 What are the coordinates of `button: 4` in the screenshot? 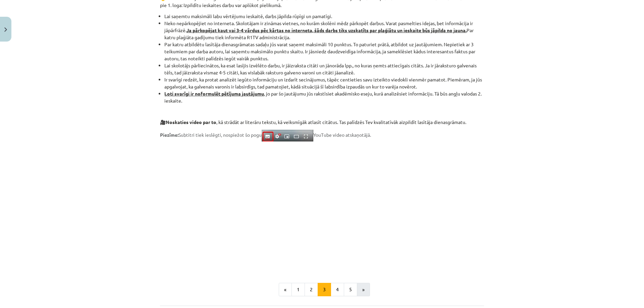 It's located at (337, 289).